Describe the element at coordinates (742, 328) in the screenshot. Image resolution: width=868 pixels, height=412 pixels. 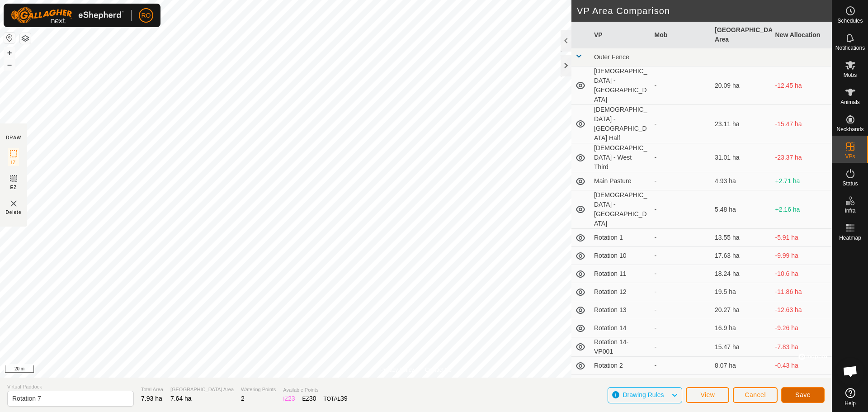
I see `td: 16.9 ha` at that location.